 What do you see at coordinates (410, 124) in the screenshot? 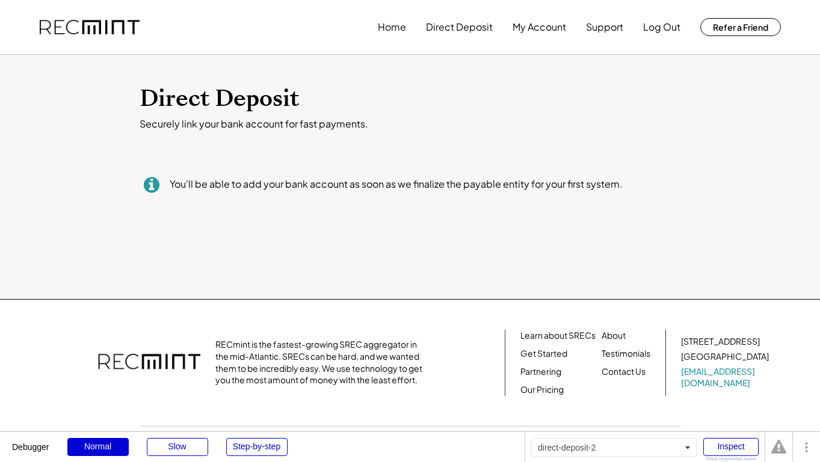
I see `div: Securely link your bank account for fast payments.` at bounding box center [410, 124].